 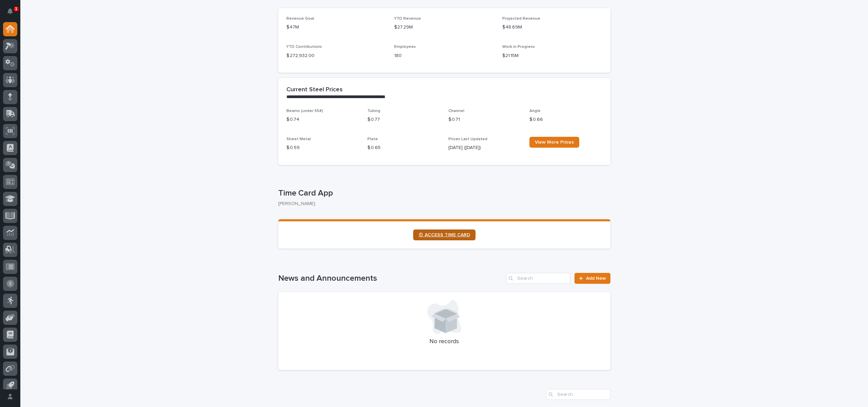 What do you see at coordinates (10, 11) in the screenshot?
I see `button: Notifications` at bounding box center [10, 11].